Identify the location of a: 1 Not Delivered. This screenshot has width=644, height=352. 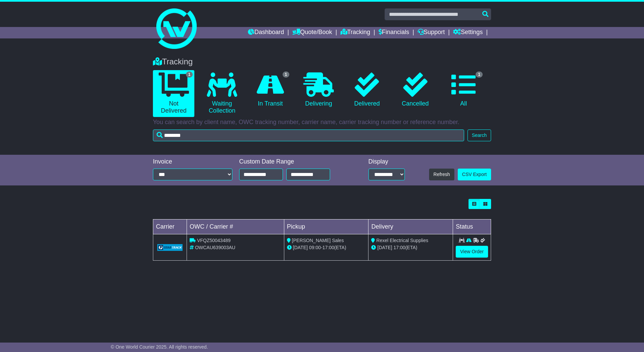
(173, 94).